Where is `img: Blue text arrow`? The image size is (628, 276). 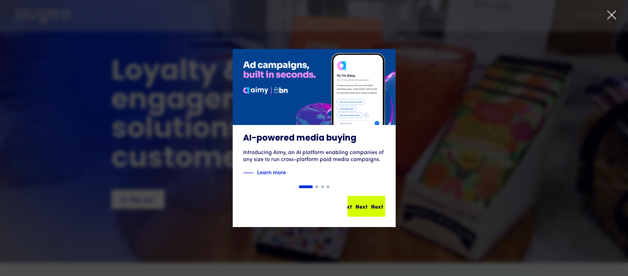 img: Blue text arrow is located at coordinates (292, 173).